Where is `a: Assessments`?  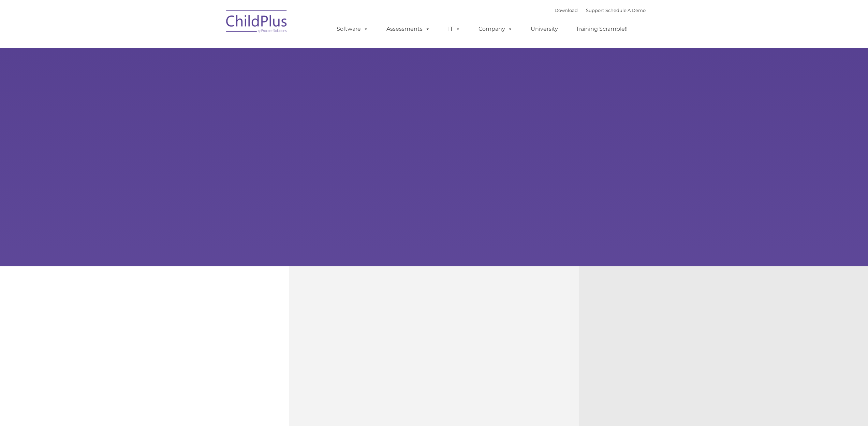 a: Assessments is located at coordinates (409, 29).